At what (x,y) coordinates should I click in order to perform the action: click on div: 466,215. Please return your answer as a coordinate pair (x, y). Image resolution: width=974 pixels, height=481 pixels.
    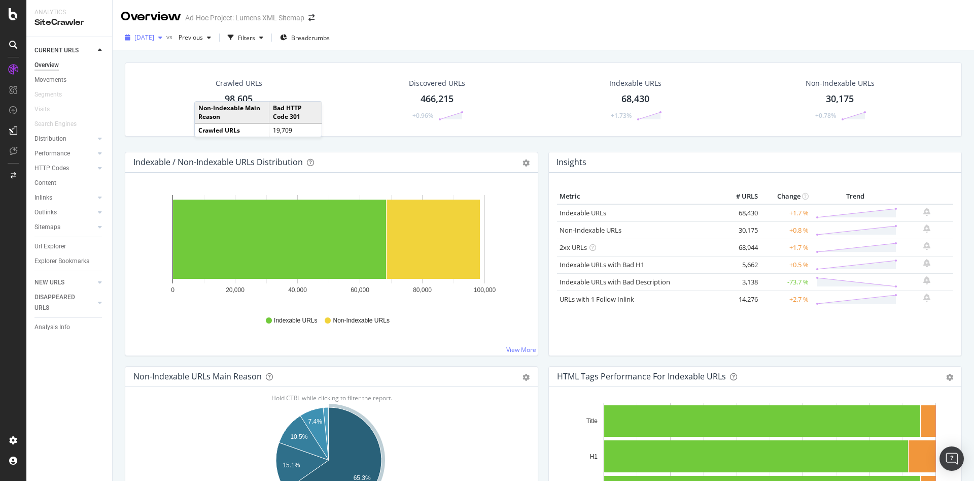
    Looking at the image, I should click on (437, 99).